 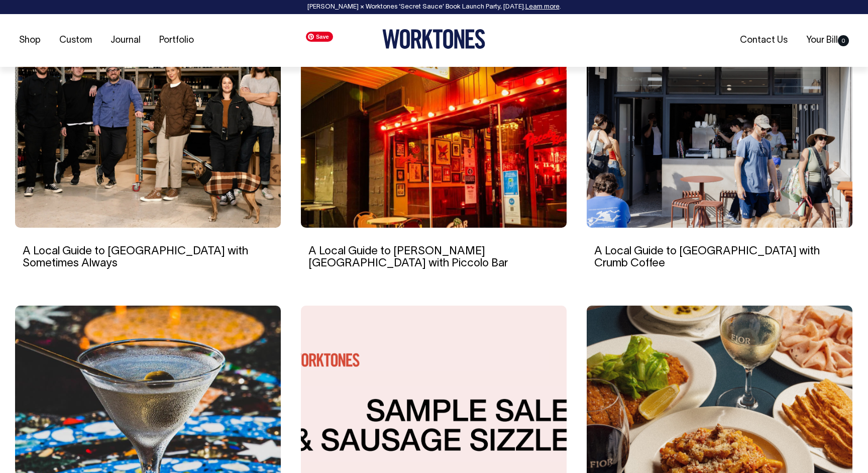 What do you see at coordinates (176, 40) in the screenshot?
I see `a: Portfolio` at bounding box center [176, 40].